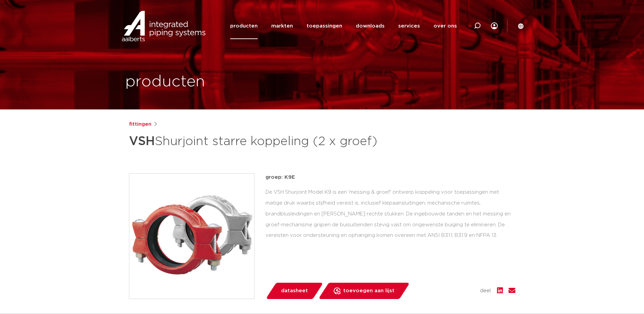 The image size is (644, 314). I want to click on img: Product Image for VSH Shurjoint starre koppeling (2 x groef), so click(192, 236).